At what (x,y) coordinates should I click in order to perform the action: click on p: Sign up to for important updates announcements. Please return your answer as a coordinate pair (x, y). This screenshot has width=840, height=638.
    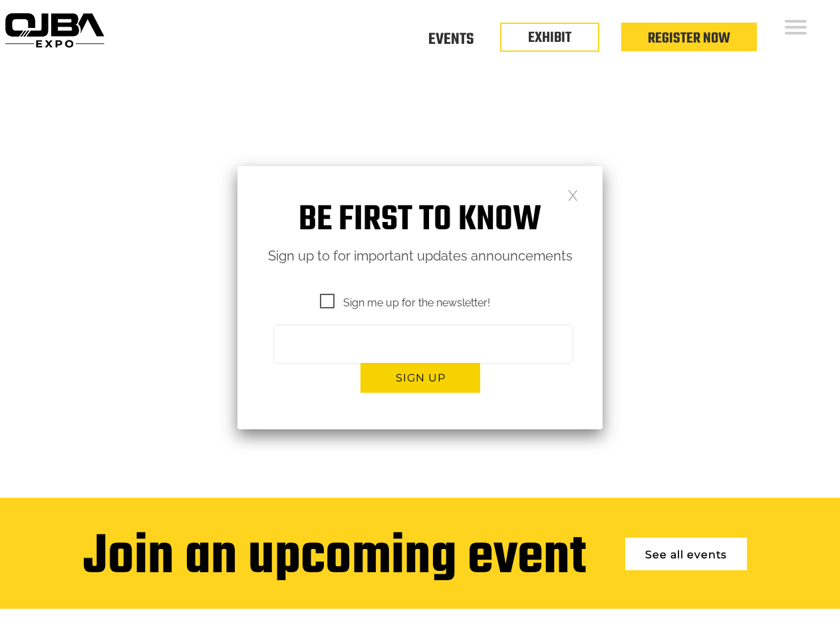
    Looking at the image, I should click on (420, 256).